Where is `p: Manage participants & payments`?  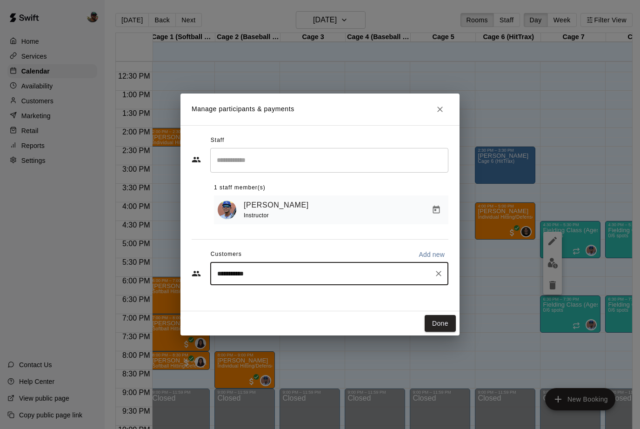
p: Manage participants & payments is located at coordinates (243, 109).